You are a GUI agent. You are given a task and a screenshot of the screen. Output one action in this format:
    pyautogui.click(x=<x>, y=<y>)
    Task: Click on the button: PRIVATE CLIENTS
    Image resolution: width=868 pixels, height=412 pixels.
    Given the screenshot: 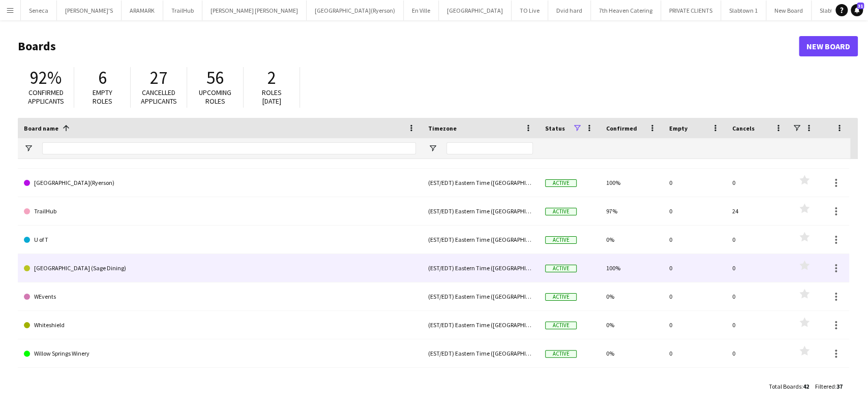 What is the action you would take?
    pyautogui.click(x=691, y=10)
    